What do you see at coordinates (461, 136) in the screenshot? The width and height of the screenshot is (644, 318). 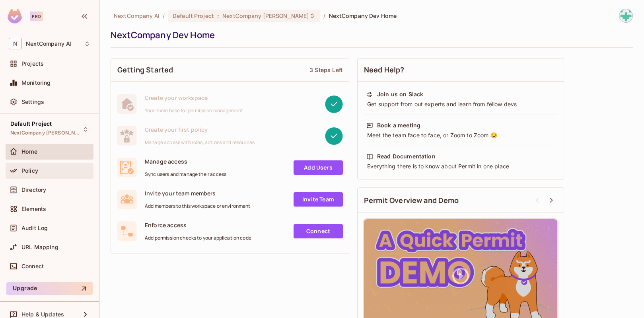 I see `div: Meet the team face to face, or Zoom to Zoom 😉` at bounding box center [461, 136].